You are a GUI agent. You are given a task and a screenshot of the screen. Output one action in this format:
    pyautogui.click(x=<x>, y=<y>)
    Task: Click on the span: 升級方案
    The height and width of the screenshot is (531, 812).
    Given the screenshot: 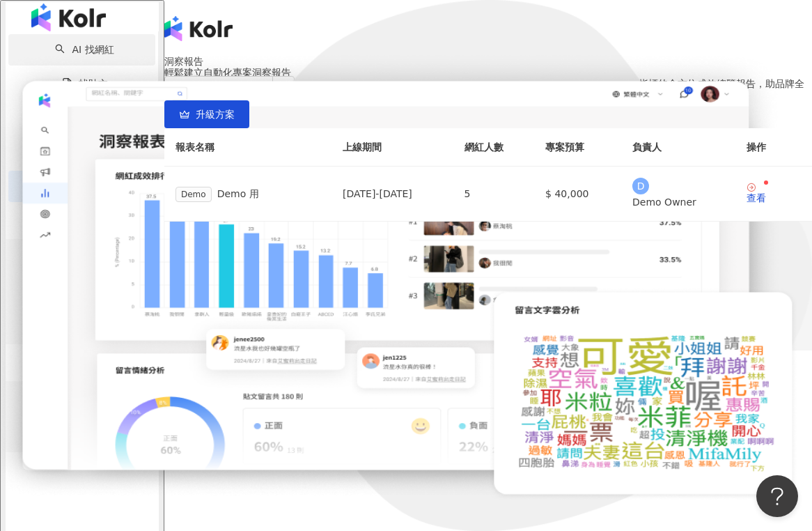 What is the action you would take?
    pyautogui.click(x=215, y=115)
    